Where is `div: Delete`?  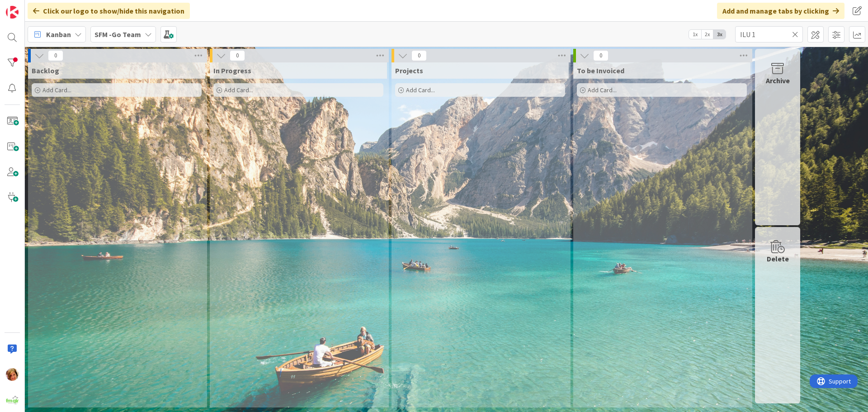 div: Delete is located at coordinates (778, 258).